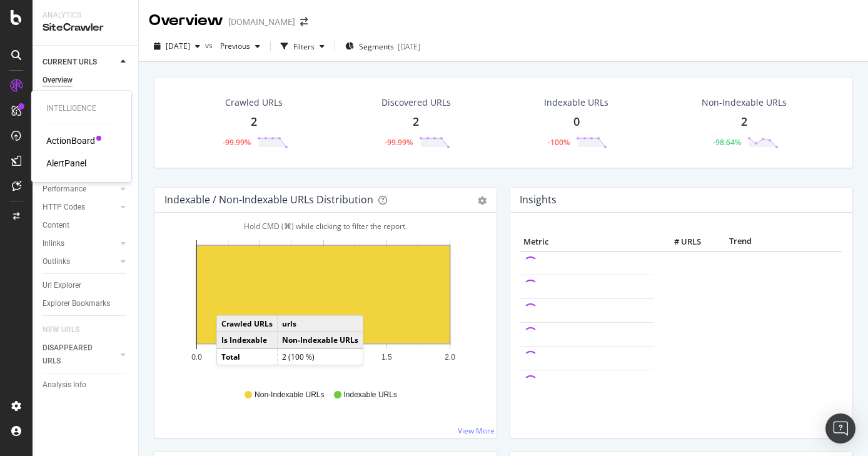 This screenshot has height=456, width=868. I want to click on div: NEW URLS, so click(61, 329).